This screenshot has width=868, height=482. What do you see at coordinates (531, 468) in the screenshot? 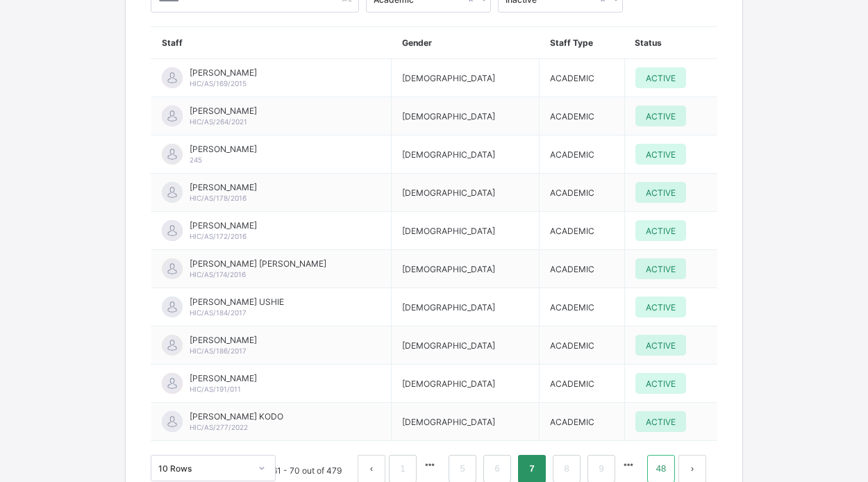
I see `a: 7` at bounding box center [531, 468].